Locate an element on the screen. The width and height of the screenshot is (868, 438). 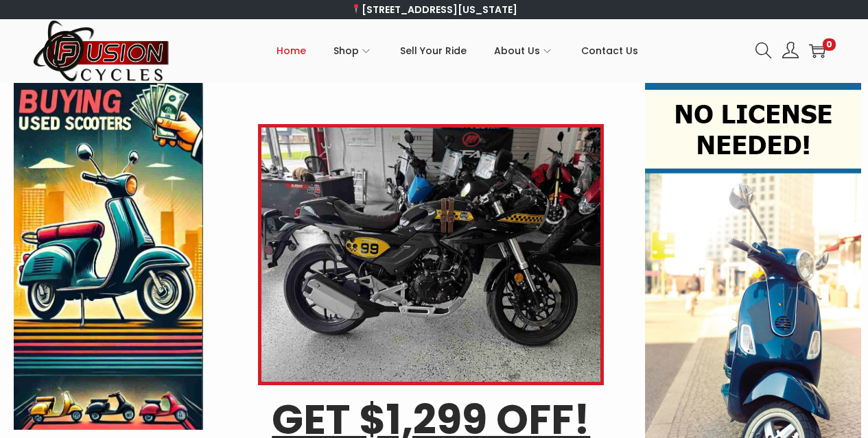
a: About Us is located at coordinates (523, 51).